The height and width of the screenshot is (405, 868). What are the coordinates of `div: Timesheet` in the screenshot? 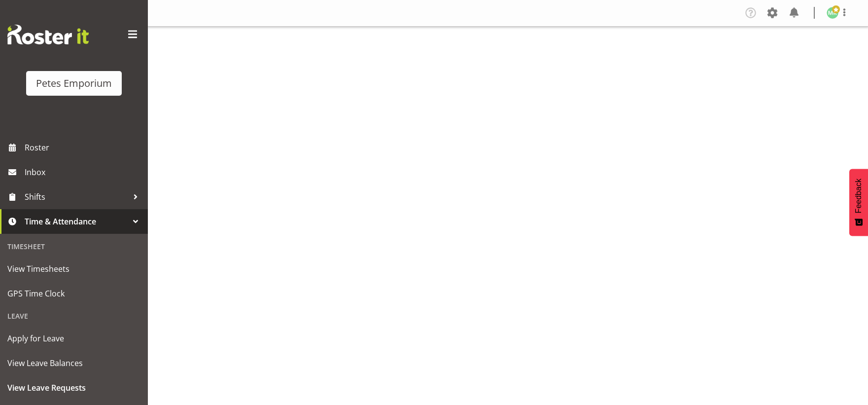 It's located at (74, 246).